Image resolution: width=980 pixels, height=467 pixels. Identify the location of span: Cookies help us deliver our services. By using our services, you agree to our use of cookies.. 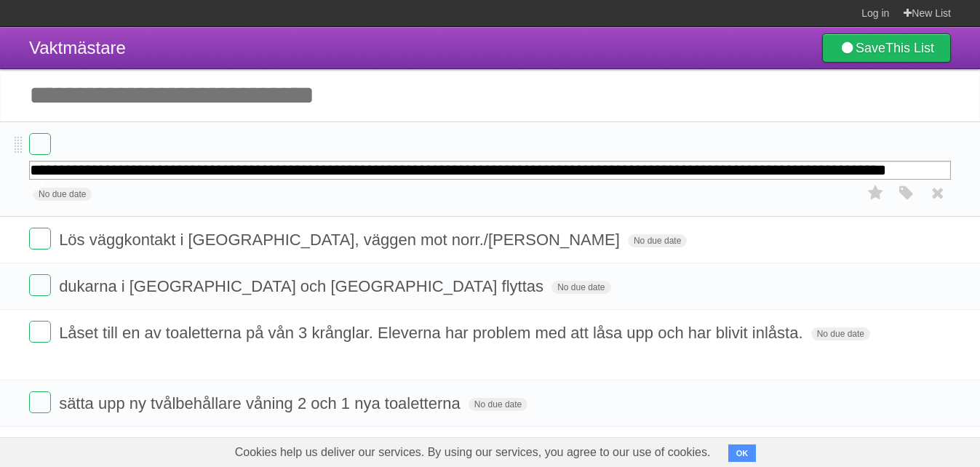
(473, 452).